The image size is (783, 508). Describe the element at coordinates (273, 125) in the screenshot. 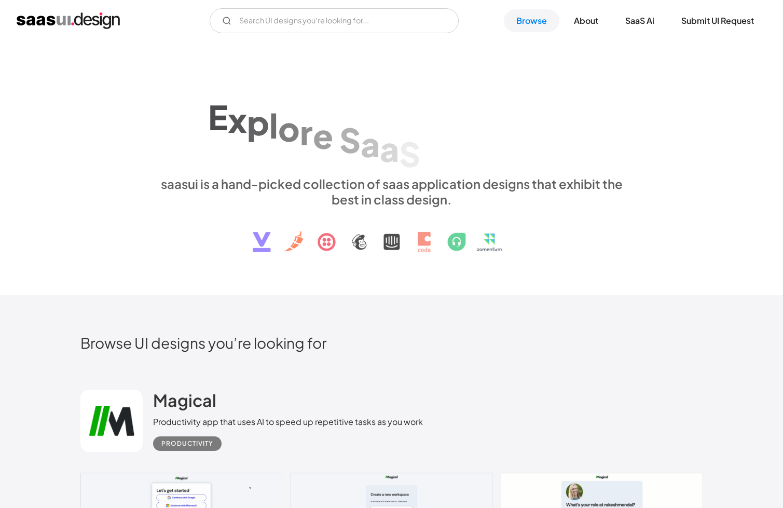

I see `div: l` at that location.